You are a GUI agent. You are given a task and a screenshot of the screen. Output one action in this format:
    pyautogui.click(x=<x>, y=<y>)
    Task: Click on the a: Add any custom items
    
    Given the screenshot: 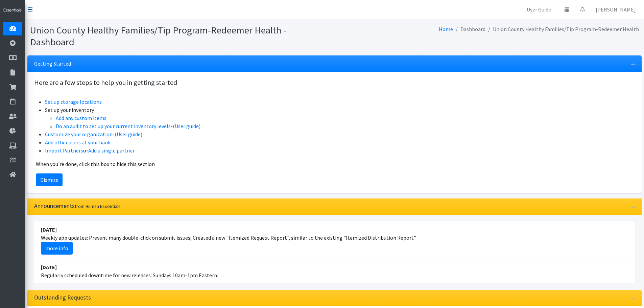 What is the action you would take?
    pyautogui.click(x=81, y=118)
    